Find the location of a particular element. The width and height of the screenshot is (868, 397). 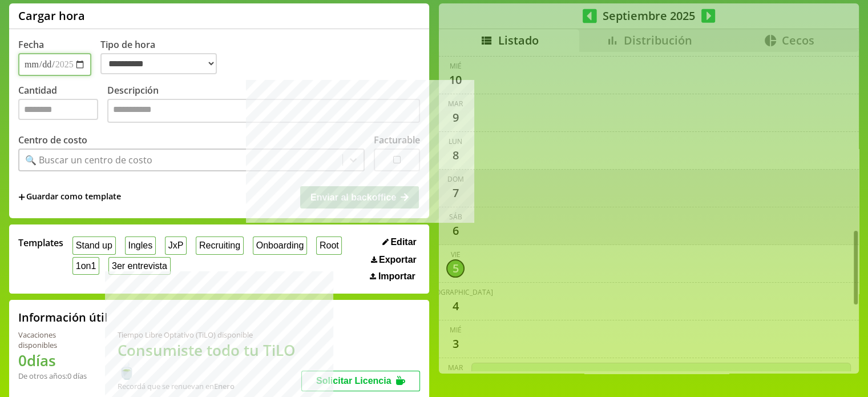

div: De otros años: 0 días is located at coordinates (54, 376).